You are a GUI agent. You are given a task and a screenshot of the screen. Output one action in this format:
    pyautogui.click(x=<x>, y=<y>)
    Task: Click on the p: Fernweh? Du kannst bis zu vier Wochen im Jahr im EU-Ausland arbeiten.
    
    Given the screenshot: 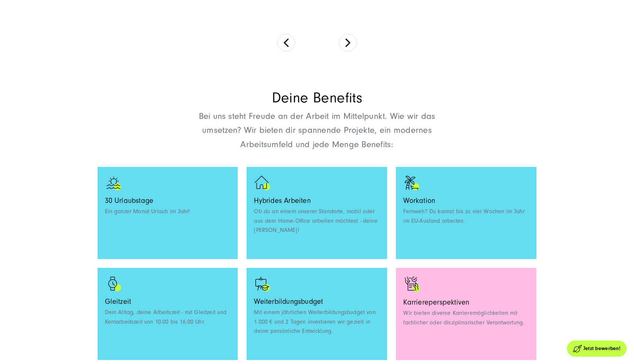 What is the action you would take?
    pyautogui.click(x=466, y=216)
    